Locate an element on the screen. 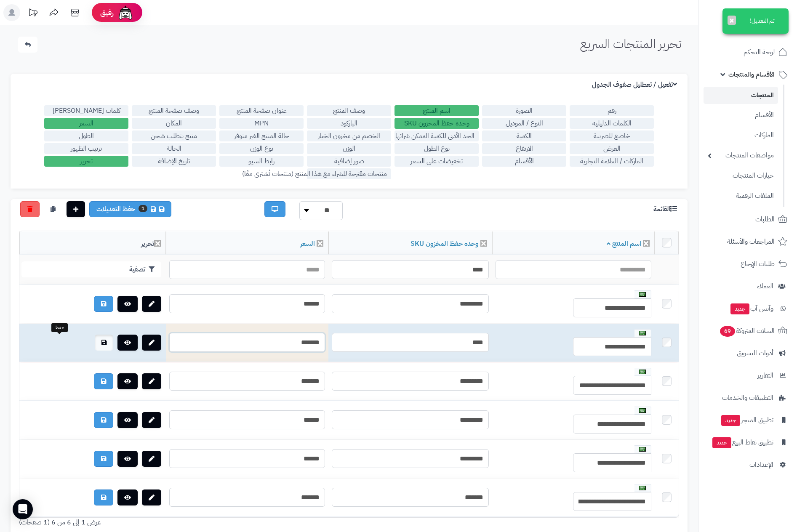  label: الكمية is located at coordinates (524, 136).